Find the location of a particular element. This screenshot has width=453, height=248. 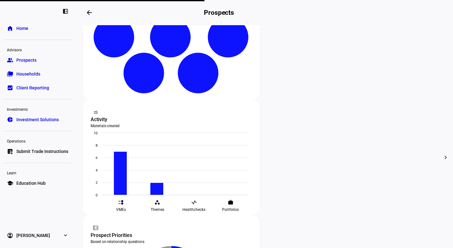

eth-mat-symbol: home is located at coordinates (10, 28).